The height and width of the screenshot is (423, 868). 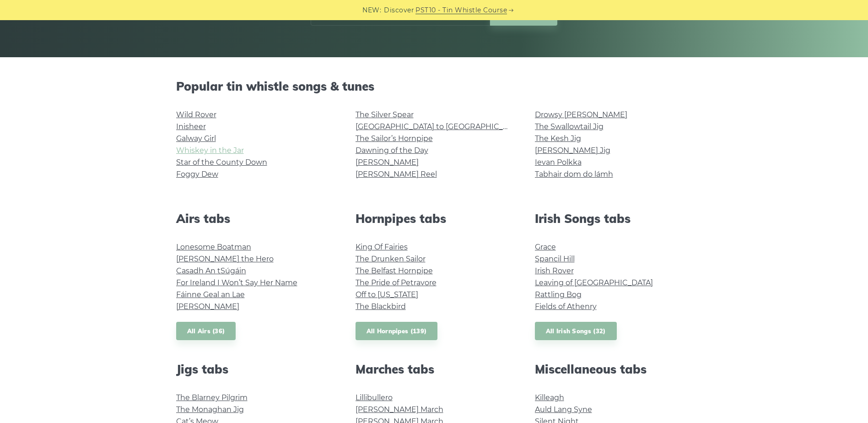 I want to click on h2: Popular tin whistle songs & tunes, so click(x=434, y=86).